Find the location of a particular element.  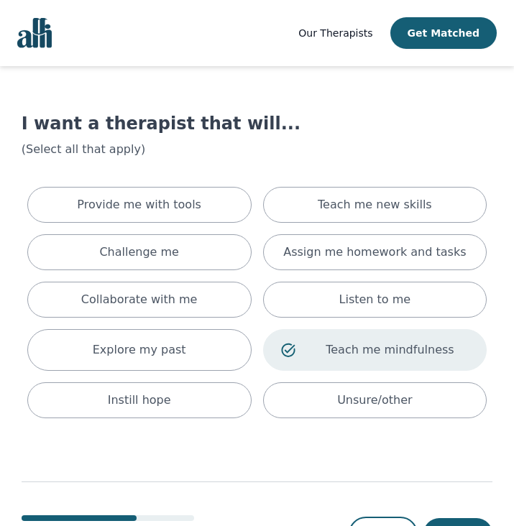

p: Listen to me is located at coordinates (375, 300).